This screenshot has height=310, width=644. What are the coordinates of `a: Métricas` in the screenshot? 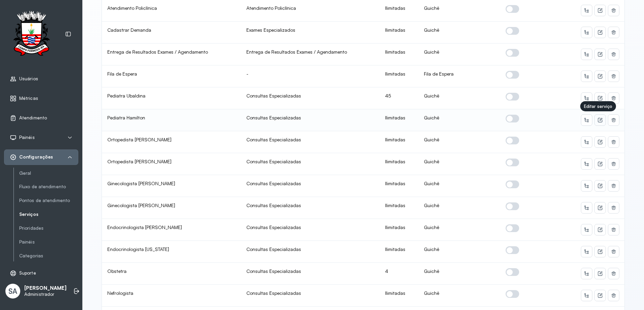 It's located at (41, 98).